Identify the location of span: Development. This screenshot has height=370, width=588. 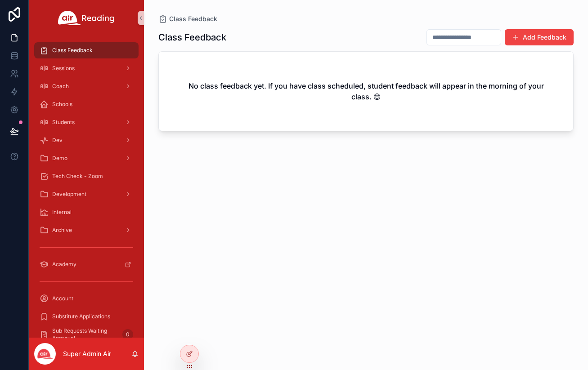
(69, 194).